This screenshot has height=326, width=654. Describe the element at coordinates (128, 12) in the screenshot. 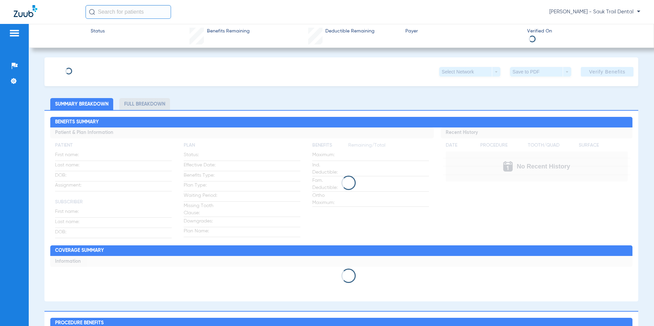

I see `input: Search for patients` at that location.